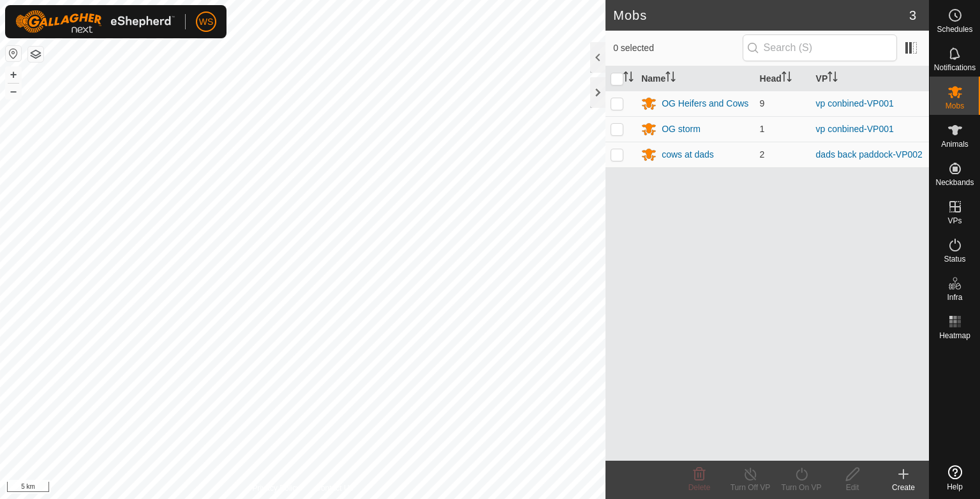 The height and width of the screenshot is (499, 980). Describe the element at coordinates (955, 106) in the screenshot. I see `span: Mobs` at that location.